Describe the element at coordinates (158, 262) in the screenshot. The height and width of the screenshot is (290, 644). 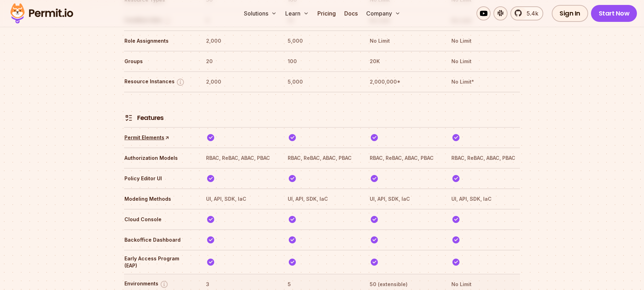
I see `th: Early Access Program (EAP)` at that location.